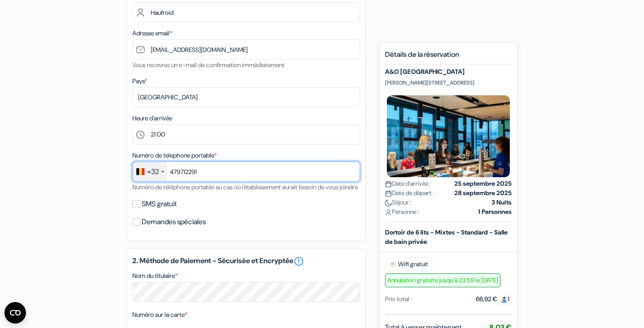  Describe the element at coordinates (495, 212) in the screenshot. I see `strong: 1 Personnes` at that location.